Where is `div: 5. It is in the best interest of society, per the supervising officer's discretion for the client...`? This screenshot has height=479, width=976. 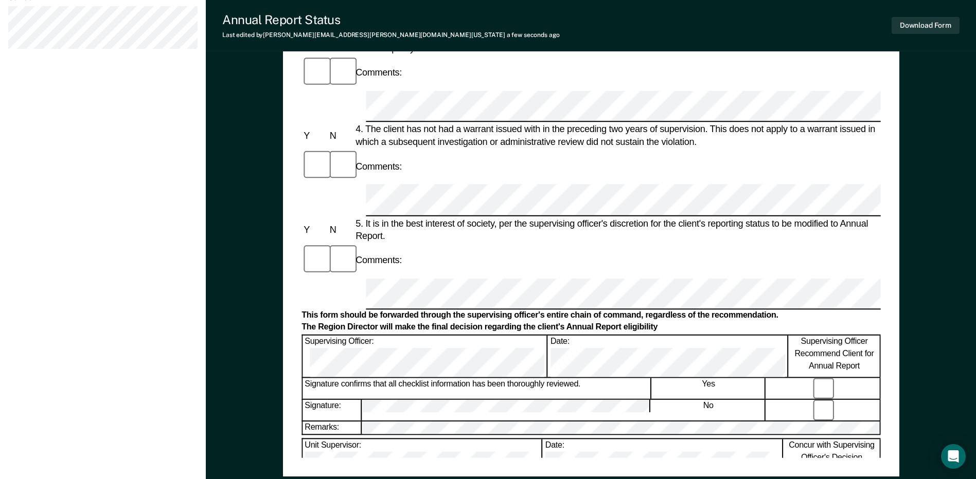
div: 5. It is in the best interest of society, per the supervising officer's discretion for the client... is located at coordinates (617, 229).